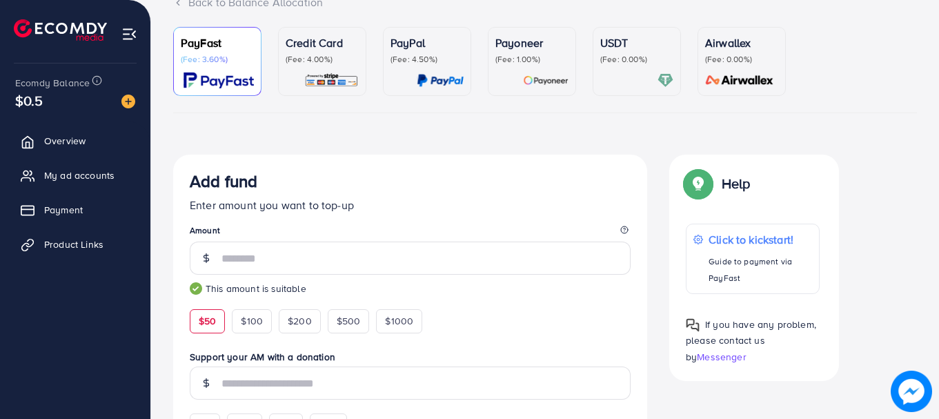  What do you see at coordinates (196, 288) in the screenshot?
I see `img: guide` at bounding box center [196, 288].